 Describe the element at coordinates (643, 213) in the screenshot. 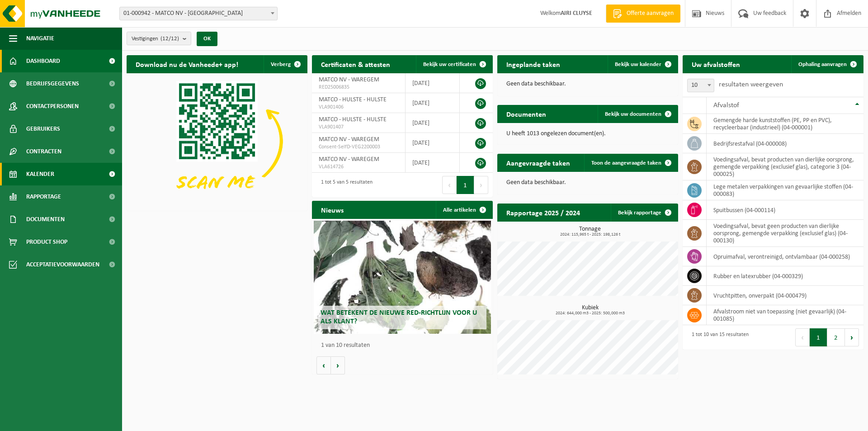

I see `a: Bekijk rapportage` at that location.